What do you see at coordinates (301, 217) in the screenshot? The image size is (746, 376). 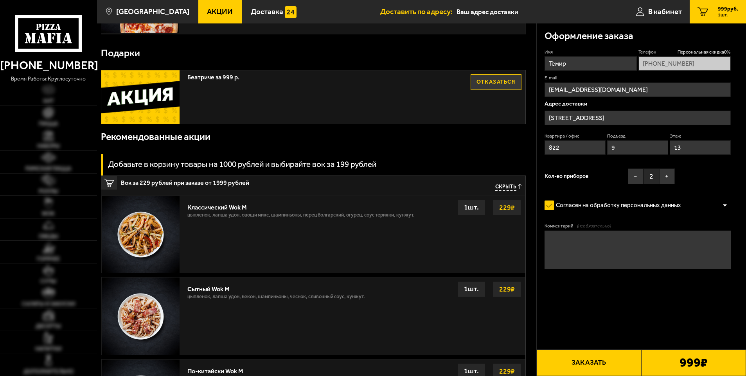 I see `p: цыпленок, лапша удон, овощи микс, шампиньоны, перец болгарский, огурец, соус терияки, кунжут.` at bounding box center [301, 217].